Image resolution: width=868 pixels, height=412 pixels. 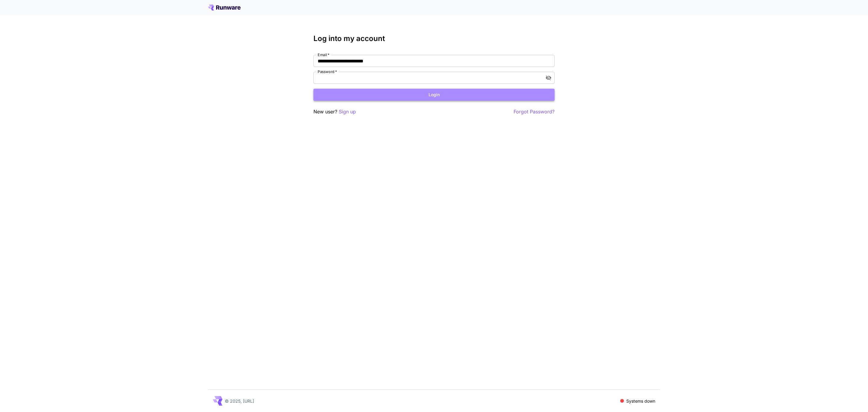 What do you see at coordinates (347, 112) in the screenshot?
I see `p: Sign up` at bounding box center [347, 112].